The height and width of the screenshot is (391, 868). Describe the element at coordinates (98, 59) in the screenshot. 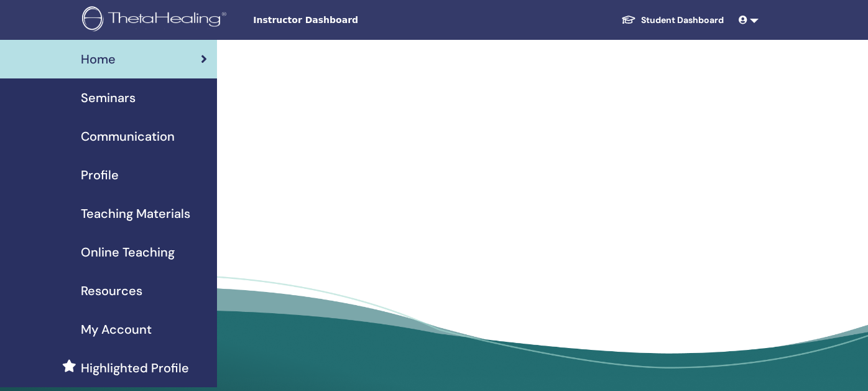

I see `span: Home` at that location.